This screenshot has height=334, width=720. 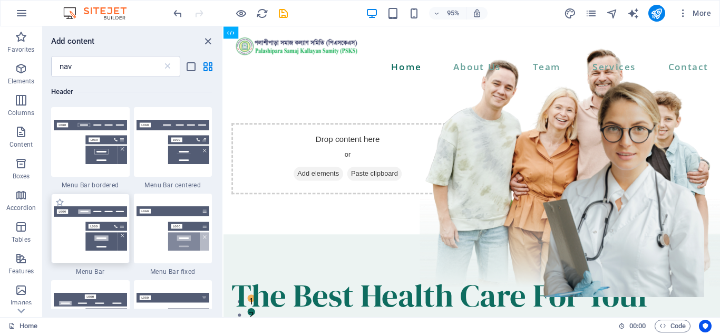 I want to click on button: Usercentrics, so click(x=706, y=326).